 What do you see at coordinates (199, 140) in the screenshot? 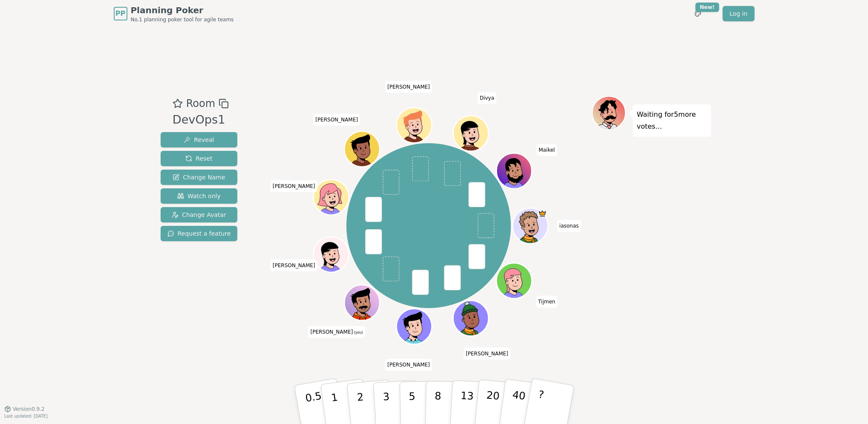
I see `button: Reveal` at bounding box center [199, 140].